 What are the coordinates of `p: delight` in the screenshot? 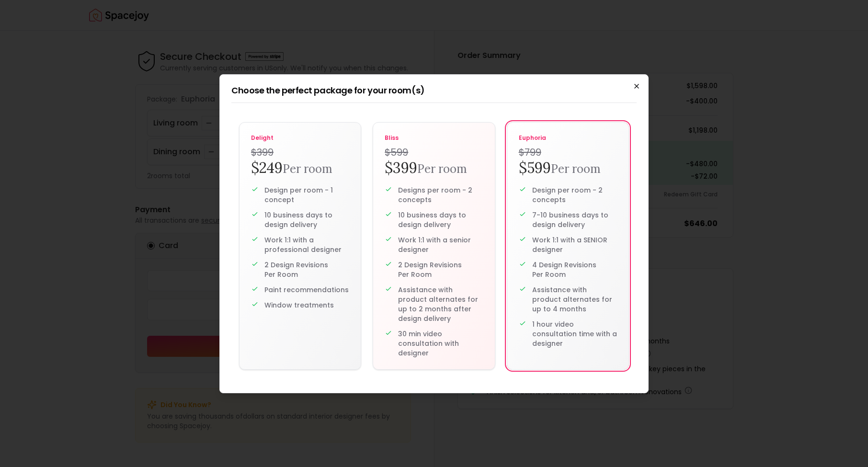 It's located at (300, 138).